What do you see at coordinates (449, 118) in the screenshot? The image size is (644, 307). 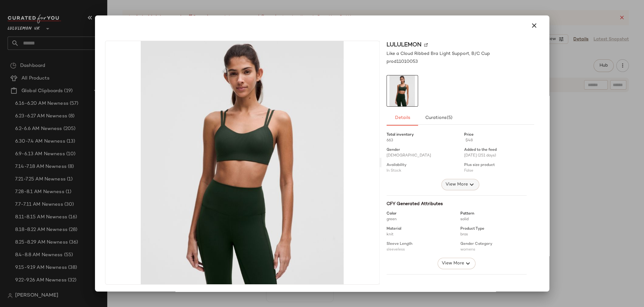 I see `span: (5)` at bounding box center [449, 118].